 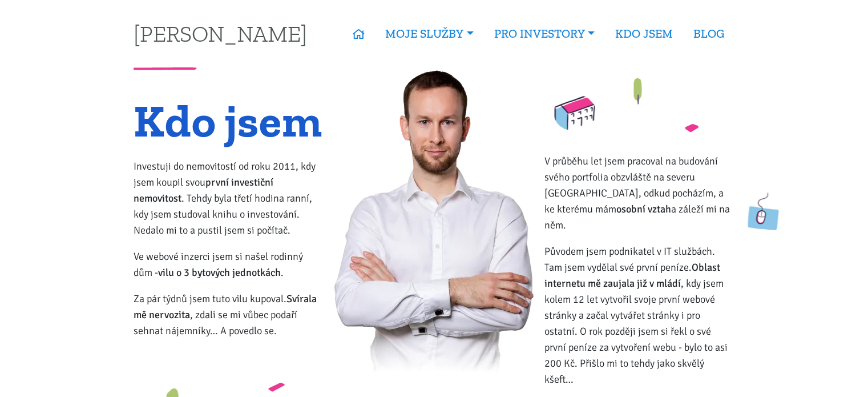 What do you see at coordinates (229, 120) in the screenshot?
I see `h1: Kdo jsem` at bounding box center [229, 120].